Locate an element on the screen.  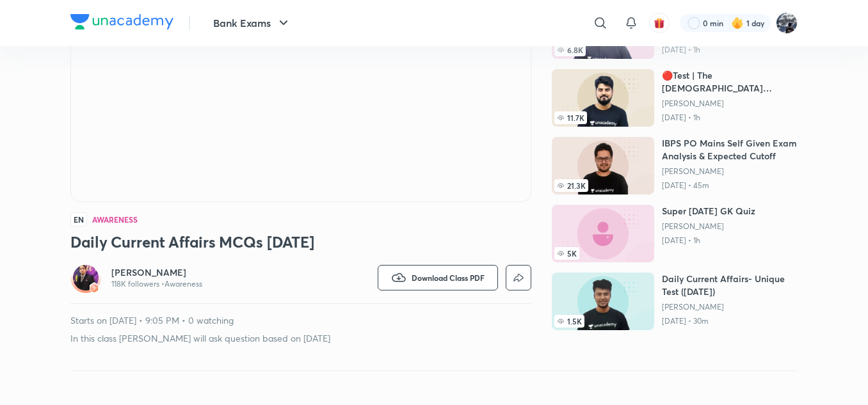
img: badge is located at coordinates (94, 288).